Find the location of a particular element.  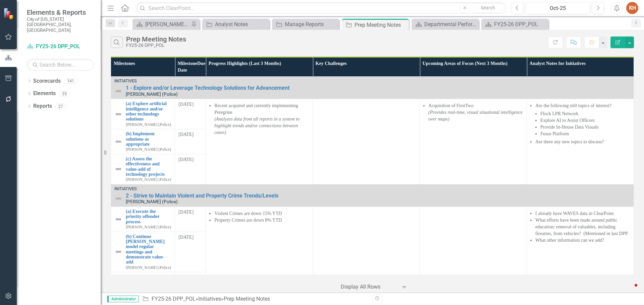

a: Elements is located at coordinates (44, 94).